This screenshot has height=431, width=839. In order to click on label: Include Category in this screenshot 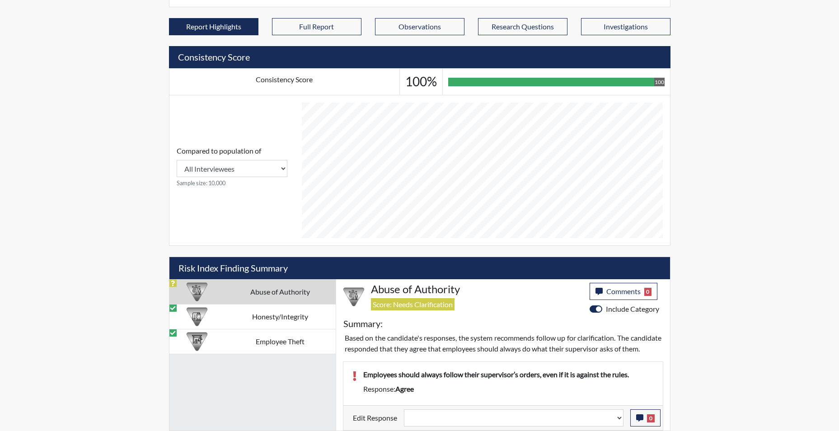, I will do `click(633, 309)`.